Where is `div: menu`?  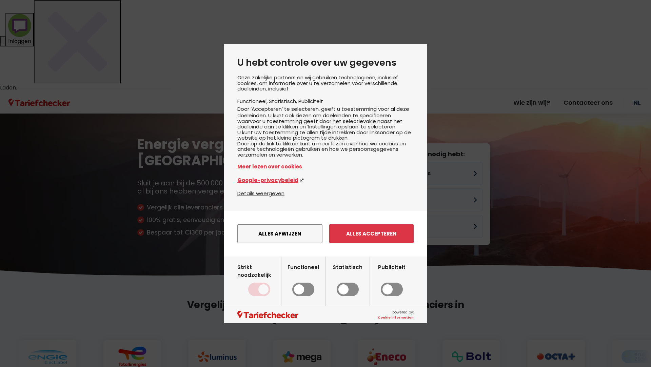 div: menu is located at coordinates (326, 234).